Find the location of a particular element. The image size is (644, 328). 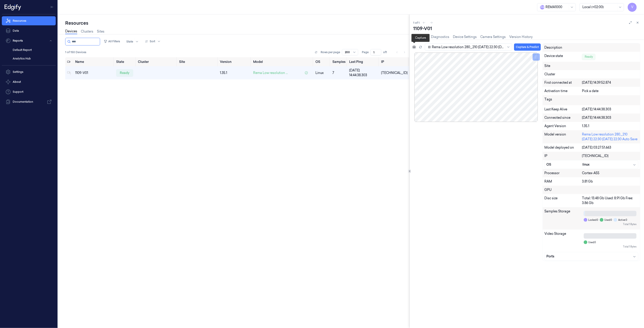

div: Samples Storage is located at coordinates (564, 218).